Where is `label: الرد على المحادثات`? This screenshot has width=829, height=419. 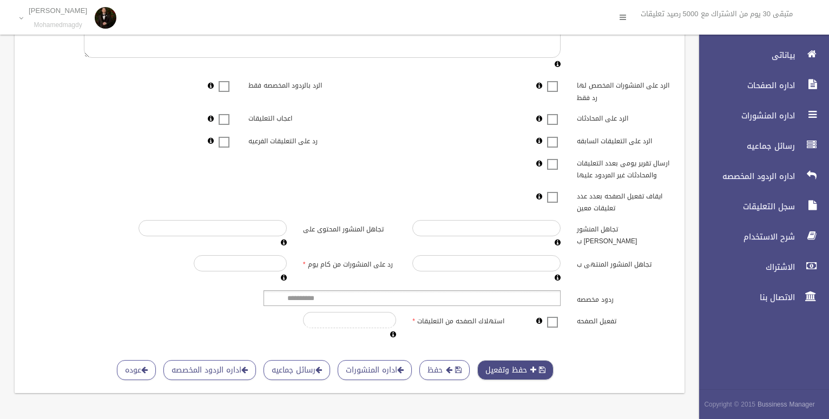 label: الرد على المحادثات is located at coordinates (624, 117).